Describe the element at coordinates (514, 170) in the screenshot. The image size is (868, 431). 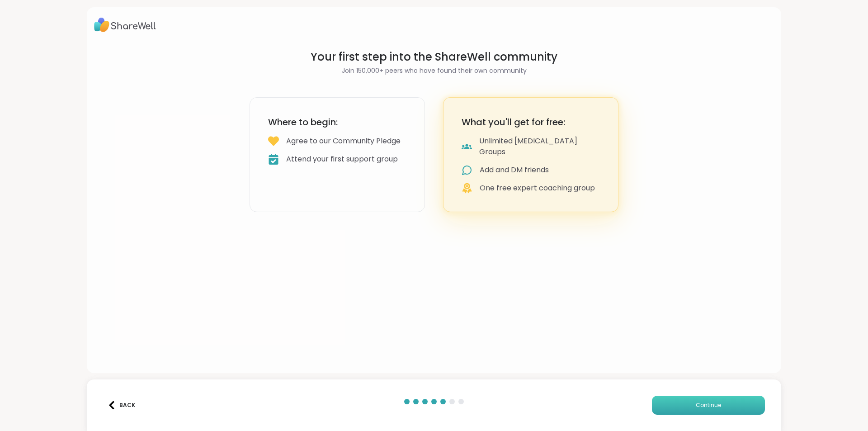
I see `div: Add and DM friends` at that location.